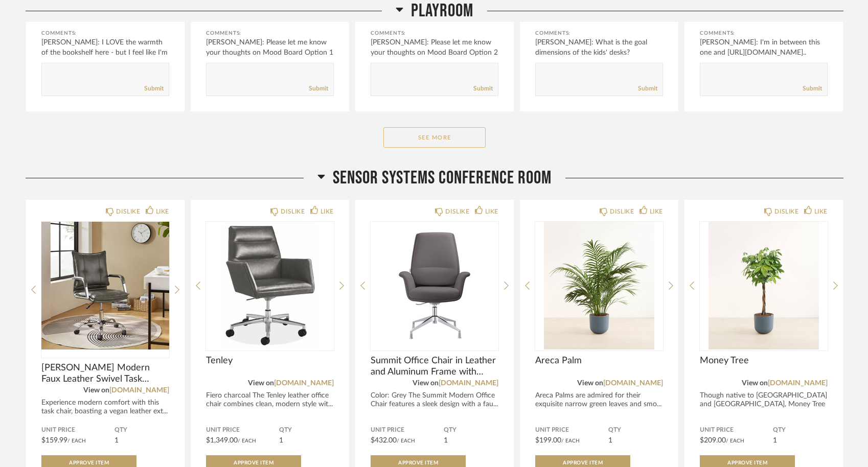 Image resolution: width=868 pixels, height=467 pixels. I want to click on div: Areca Palms are admired for their exquisite narrow green leaves and smo..., so click(599, 400).